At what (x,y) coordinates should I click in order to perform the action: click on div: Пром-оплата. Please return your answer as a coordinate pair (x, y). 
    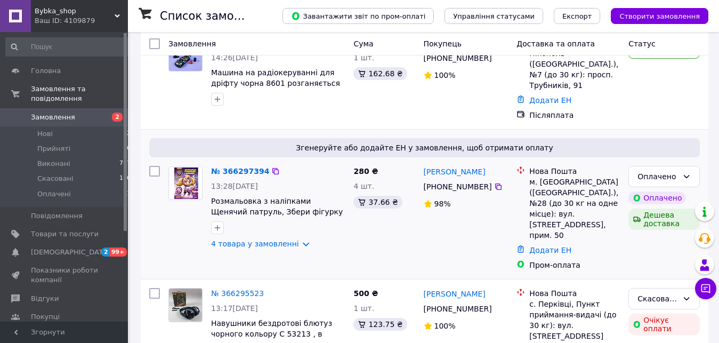
    Looking at the image, I should click on (575, 265).